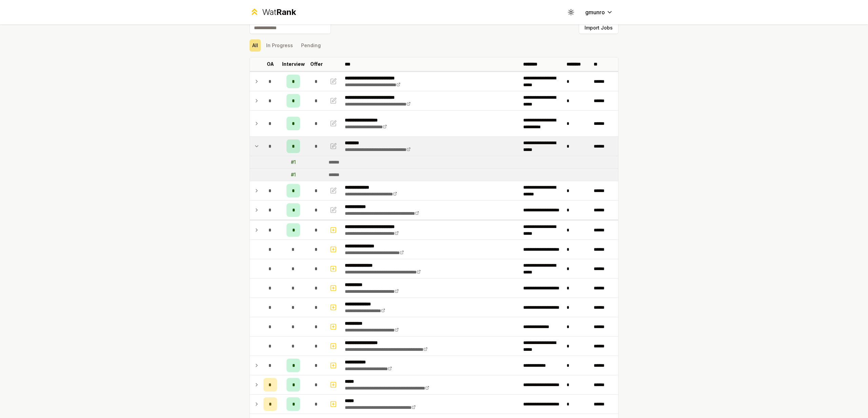 This screenshot has height=418, width=868. What do you see at coordinates (599, 13) in the screenshot?
I see `button: gmunro` at bounding box center [599, 13].